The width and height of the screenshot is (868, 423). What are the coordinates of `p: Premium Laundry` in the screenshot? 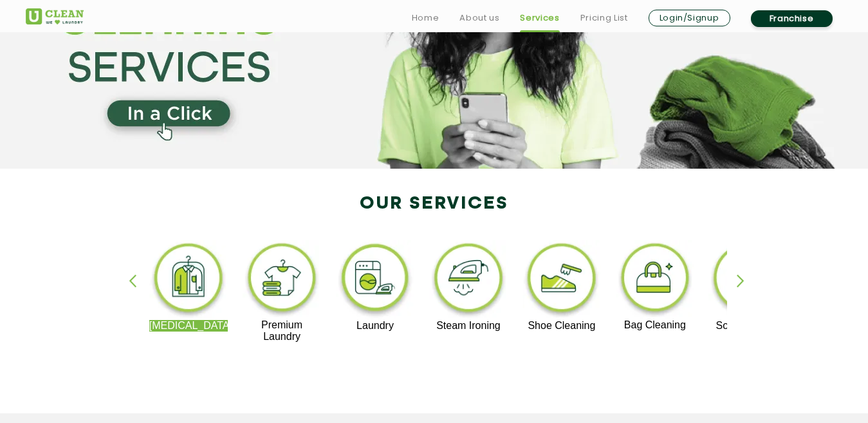 It's located at (282, 331).